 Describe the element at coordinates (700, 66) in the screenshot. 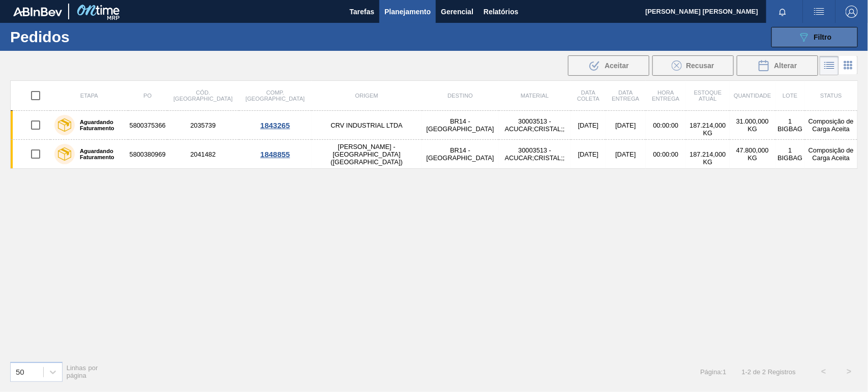

I see `span: Recusar` at that location.